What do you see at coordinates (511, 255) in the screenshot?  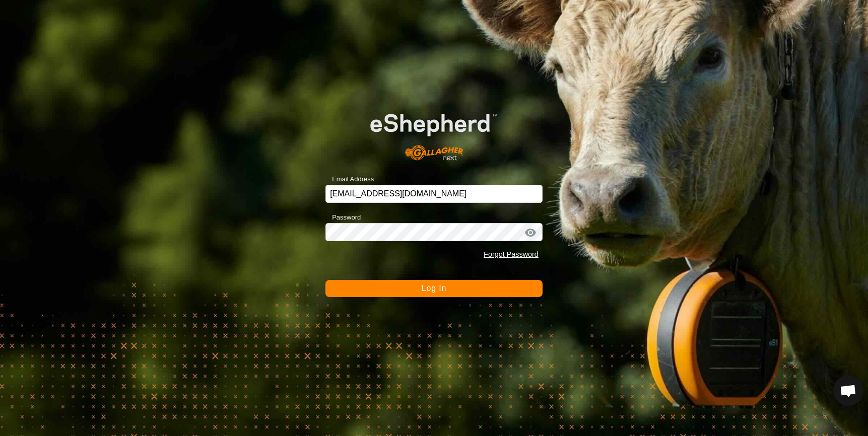 I see `a: Forgot Password` at bounding box center [511, 255].